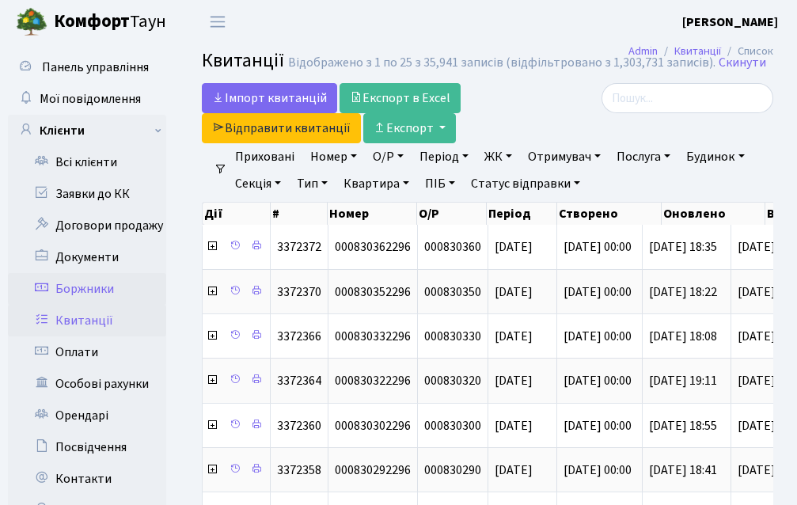 Image resolution: width=797 pixels, height=505 pixels. Describe the element at coordinates (87, 352) in the screenshot. I see `a: Оплати` at that location.